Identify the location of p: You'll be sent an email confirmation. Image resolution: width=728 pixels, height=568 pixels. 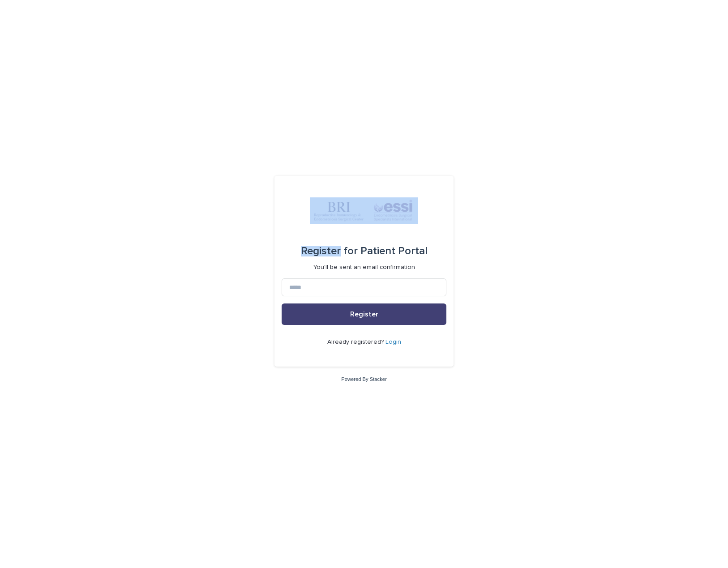
(364, 267).